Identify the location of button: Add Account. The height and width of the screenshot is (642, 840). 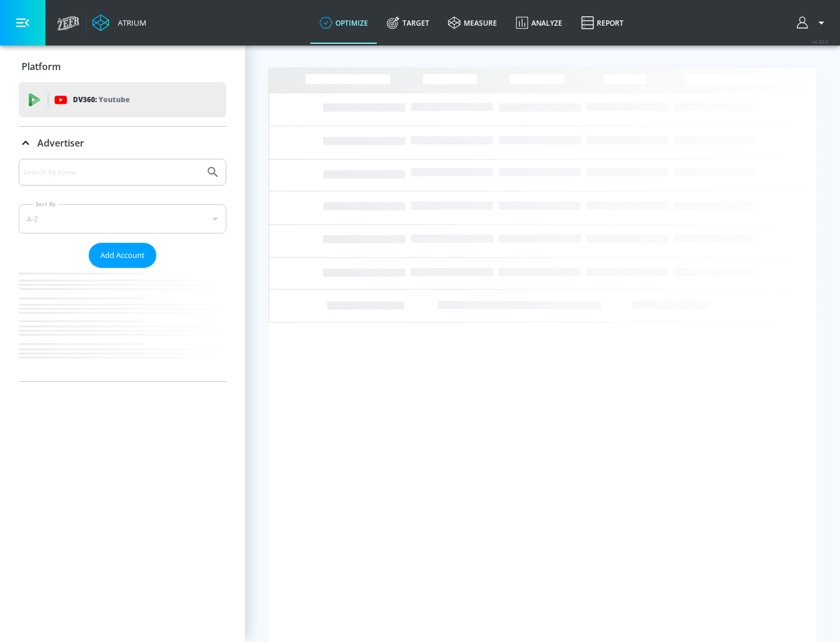
(123, 255).